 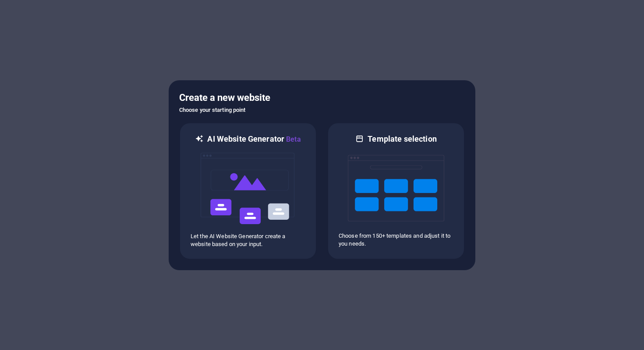 I want to click on p: Choose from 150+ templates and adjust it to you needs., so click(x=396, y=240).